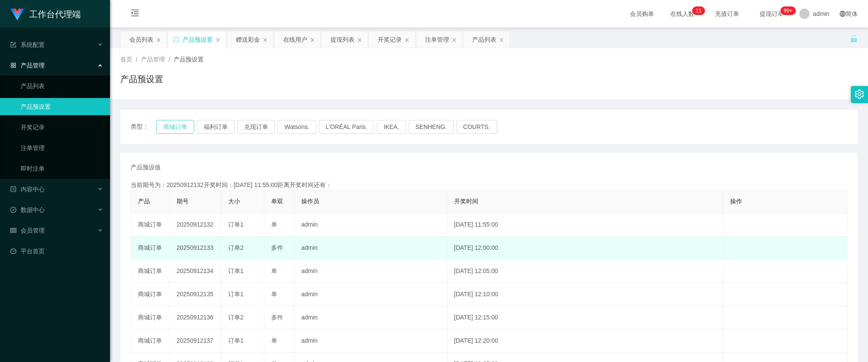 Image resolution: width=868 pixels, height=362 pixels. Describe the element at coordinates (843, 13) in the screenshot. I see `i: 图标: global` at that location.